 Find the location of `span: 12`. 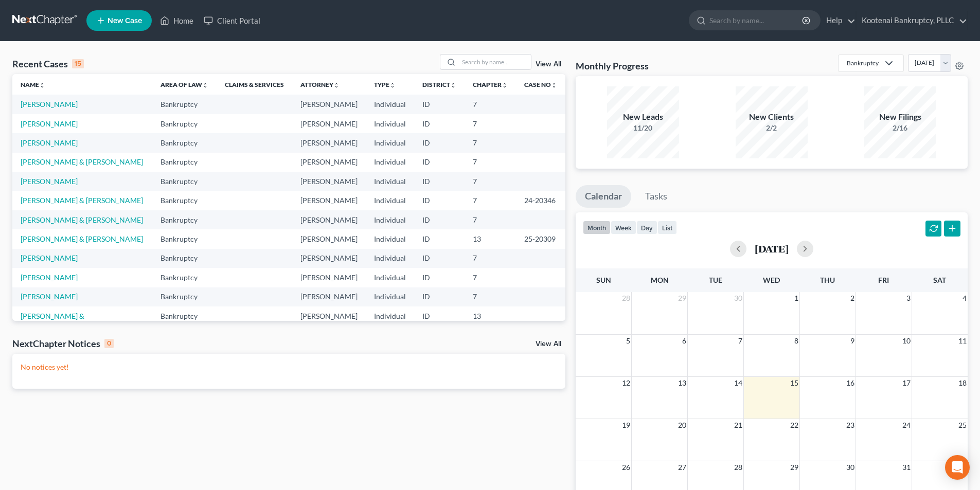

span: 12 is located at coordinates (626, 383).